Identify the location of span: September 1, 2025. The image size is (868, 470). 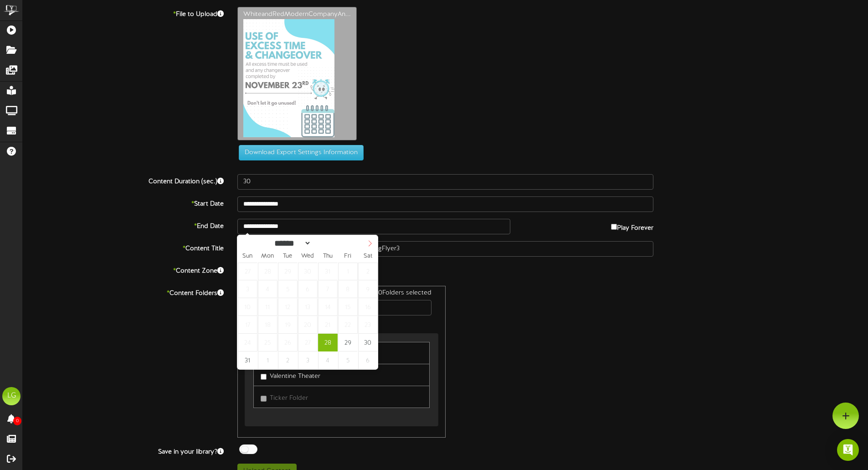
(268, 360).